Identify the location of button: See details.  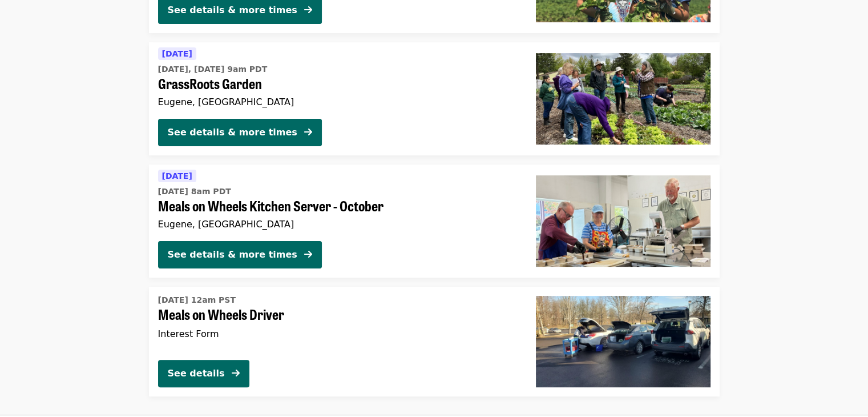
(204, 374).